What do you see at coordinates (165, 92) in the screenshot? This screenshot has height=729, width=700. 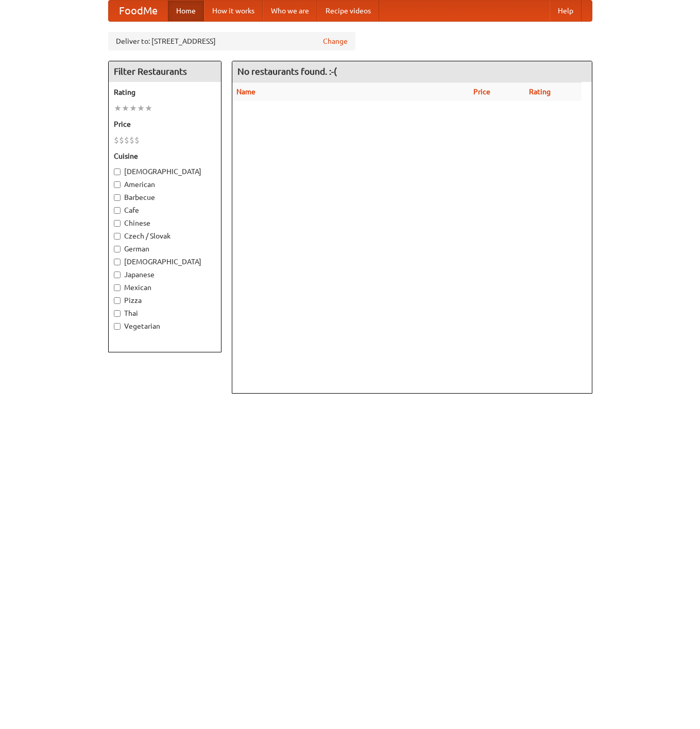 I see `h5: Rating` at bounding box center [165, 92].